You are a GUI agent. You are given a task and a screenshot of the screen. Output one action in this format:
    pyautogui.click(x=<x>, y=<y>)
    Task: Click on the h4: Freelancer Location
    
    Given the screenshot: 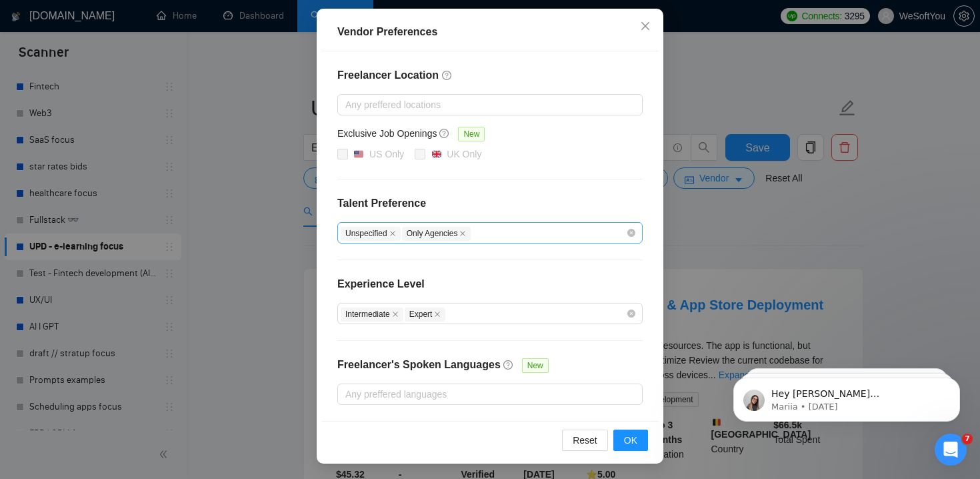 What is the action you would take?
    pyautogui.click(x=490, y=75)
    